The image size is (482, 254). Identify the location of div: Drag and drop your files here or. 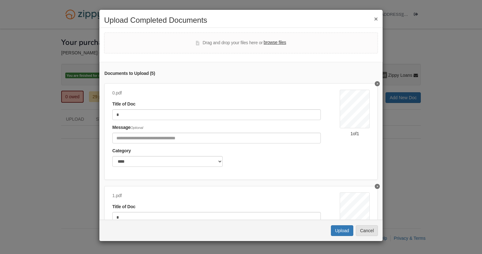
(241, 43).